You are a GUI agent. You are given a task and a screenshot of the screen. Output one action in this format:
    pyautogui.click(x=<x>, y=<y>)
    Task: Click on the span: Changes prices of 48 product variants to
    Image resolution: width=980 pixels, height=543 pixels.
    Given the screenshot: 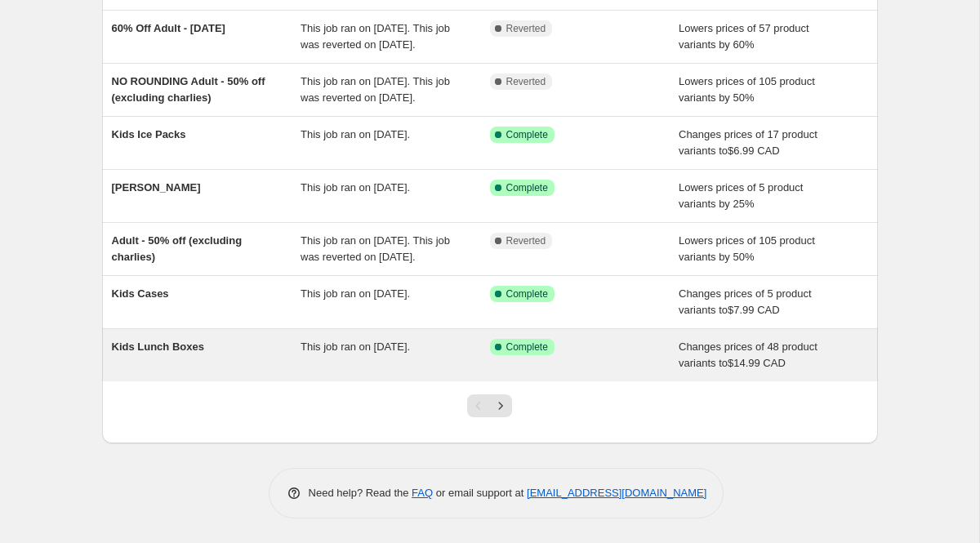 What is the action you would take?
    pyautogui.click(x=748, y=355)
    